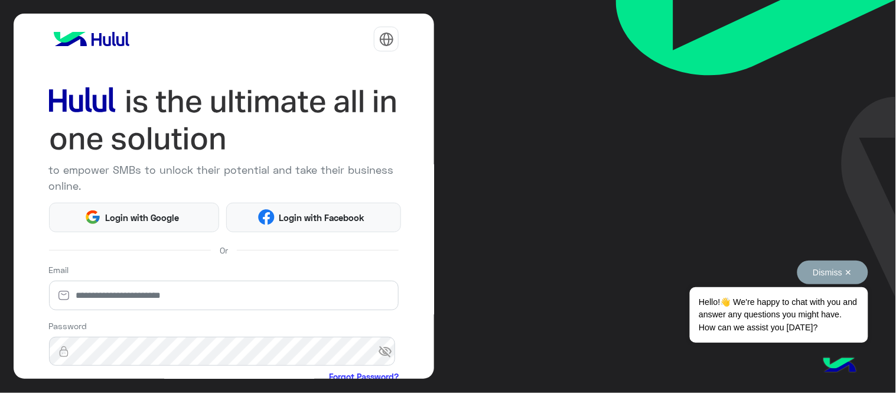  I want to click on span: Login with Google, so click(142, 217).